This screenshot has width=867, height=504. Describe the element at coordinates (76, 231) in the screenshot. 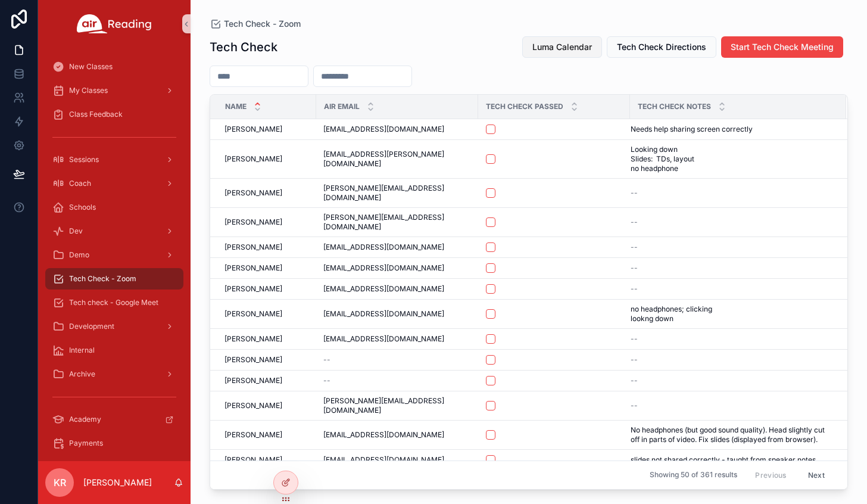

I see `span: Dev` at that location.